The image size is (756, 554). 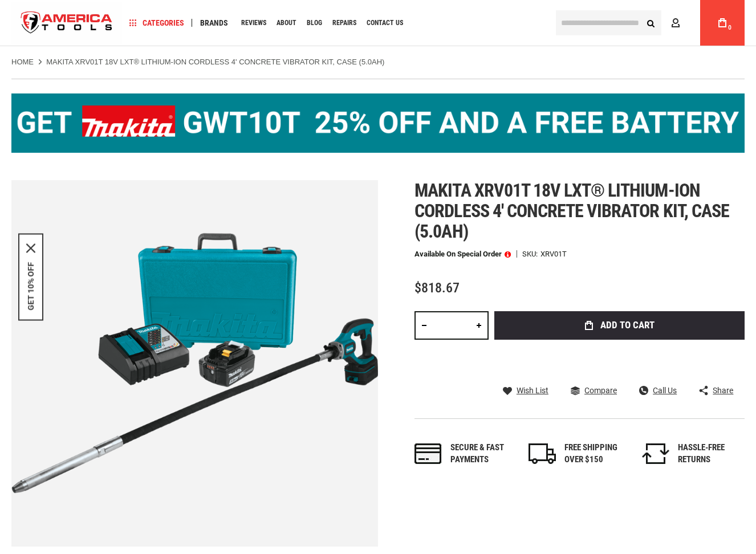 I want to click on svg: close icon, so click(x=31, y=249).